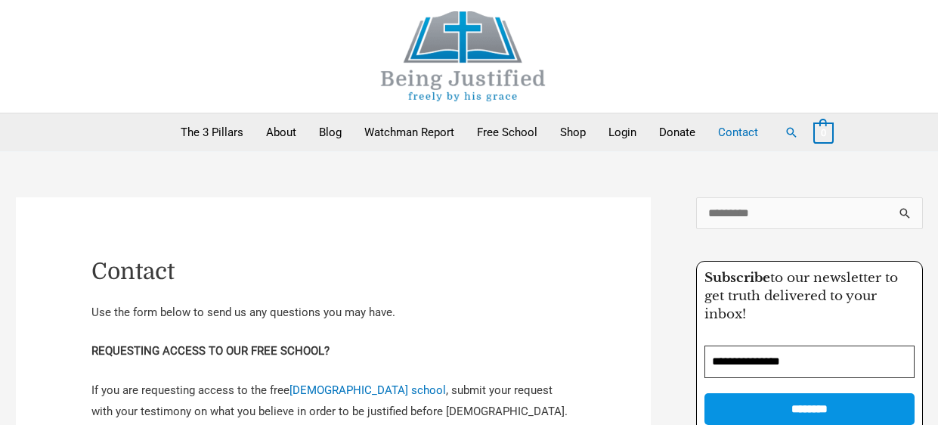 The width and height of the screenshot is (938, 425). Describe the element at coordinates (281, 132) in the screenshot. I see `a: About` at that location.